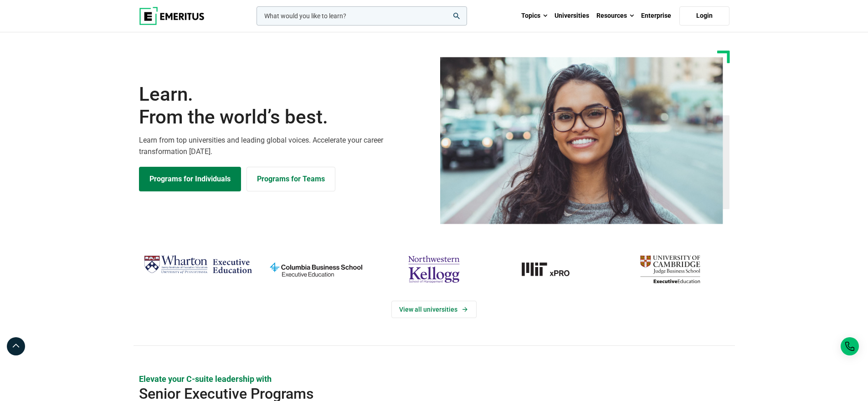 Image resolution: width=868 pixels, height=401 pixels. Describe the element at coordinates (581, 140) in the screenshot. I see `img: Learn from the world's best` at that location.